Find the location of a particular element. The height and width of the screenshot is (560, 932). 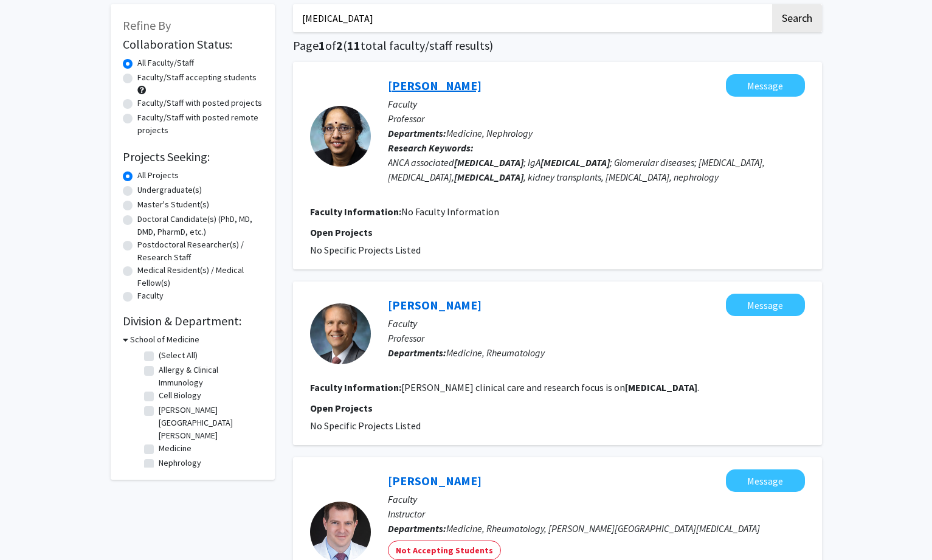

label: Faculty/Staff with posted remote projects is located at coordinates (200, 124).